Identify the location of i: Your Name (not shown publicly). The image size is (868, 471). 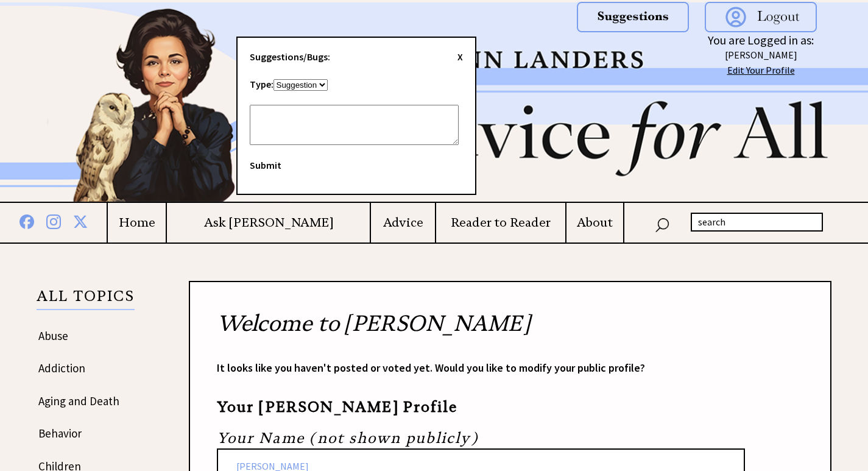
(347, 438).